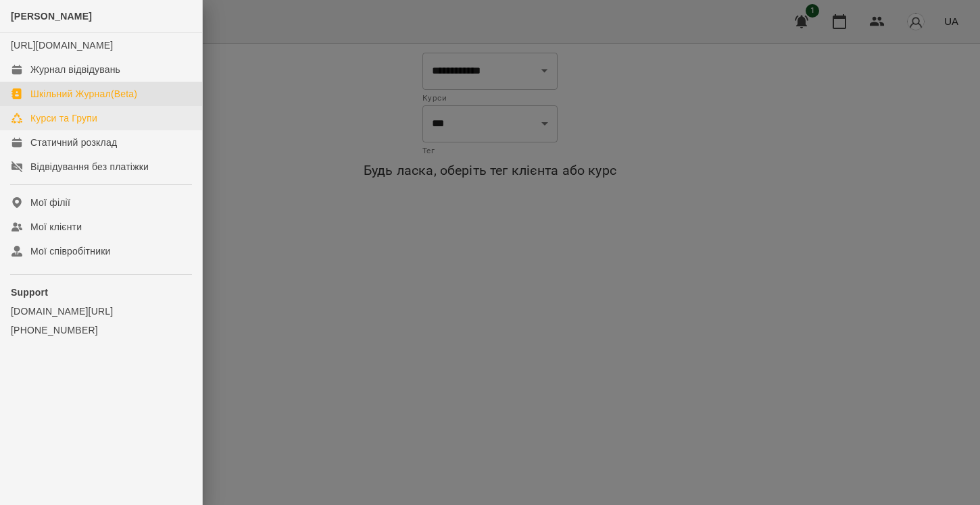  I want to click on div: Мої клієнти, so click(56, 227).